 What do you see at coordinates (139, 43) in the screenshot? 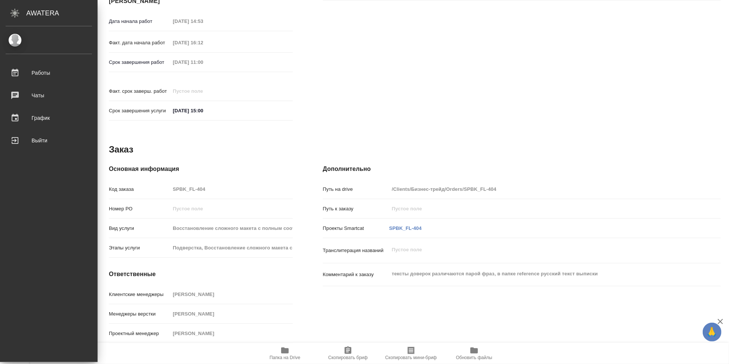
I see `p: Факт. дата начала работ` at bounding box center [139, 43].